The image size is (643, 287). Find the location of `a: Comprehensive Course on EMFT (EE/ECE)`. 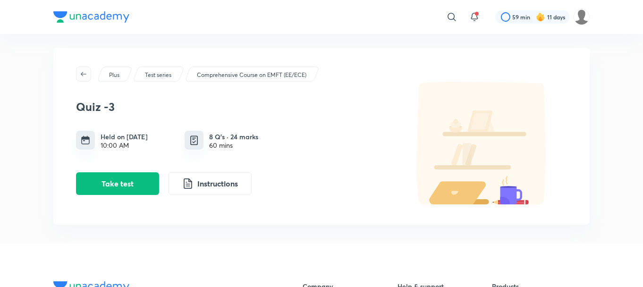

a: Comprehensive Course on EMFT (EE/ECE) is located at coordinates (252, 75).